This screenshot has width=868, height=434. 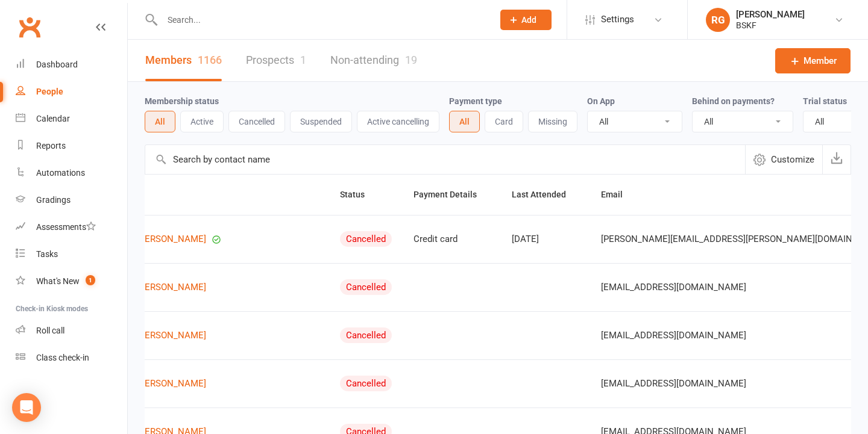 I want to click on a: Member, so click(x=813, y=61).